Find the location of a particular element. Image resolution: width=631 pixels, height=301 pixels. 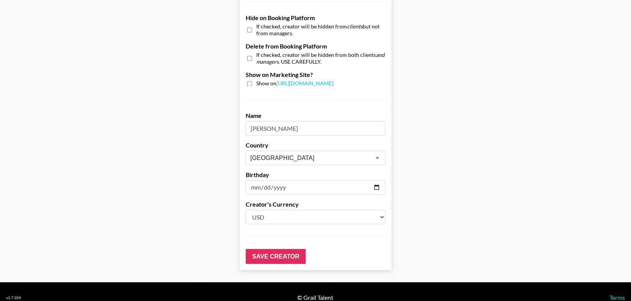

input: Save Creator is located at coordinates (276, 257).